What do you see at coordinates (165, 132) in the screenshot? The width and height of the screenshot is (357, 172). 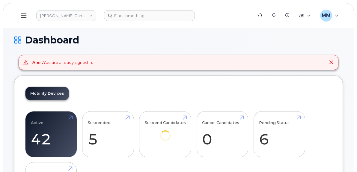 I see `a: Suspend Candidates` at bounding box center [165, 132].